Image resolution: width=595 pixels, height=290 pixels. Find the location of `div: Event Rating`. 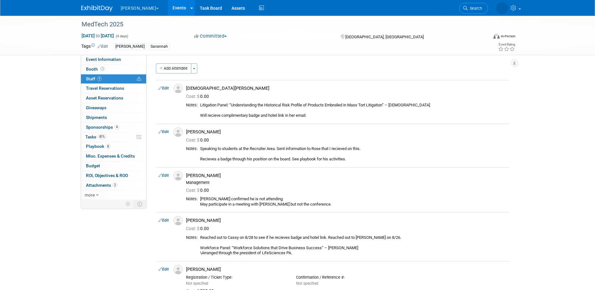

div: Event Rating is located at coordinates (507, 45).